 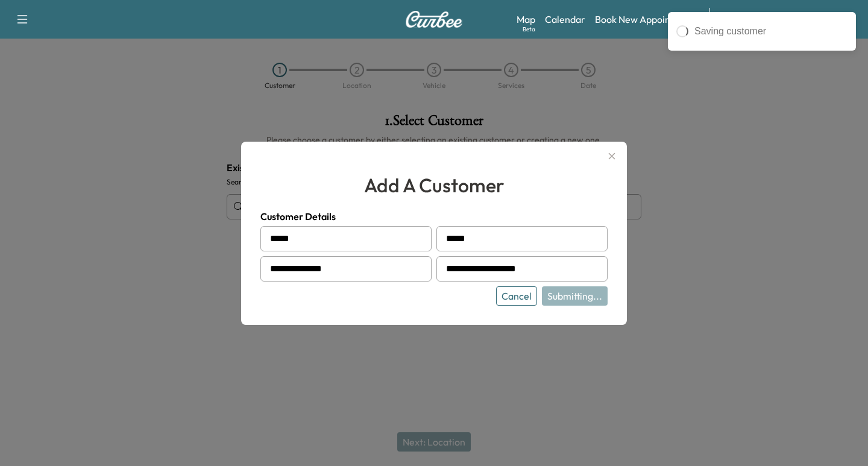 What do you see at coordinates (565, 19) in the screenshot?
I see `a: Calendar` at bounding box center [565, 19].